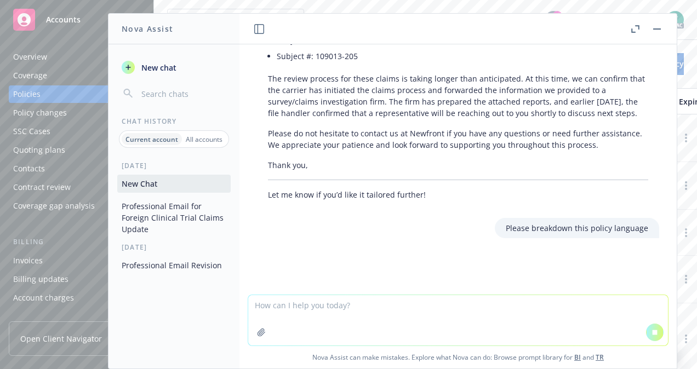 Image resolution: width=697 pixels, height=369 pixels. I want to click on span: Nova Assist can make mistakes. Explore what Nova can do: Browse prompt library for and, so click(458, 357).